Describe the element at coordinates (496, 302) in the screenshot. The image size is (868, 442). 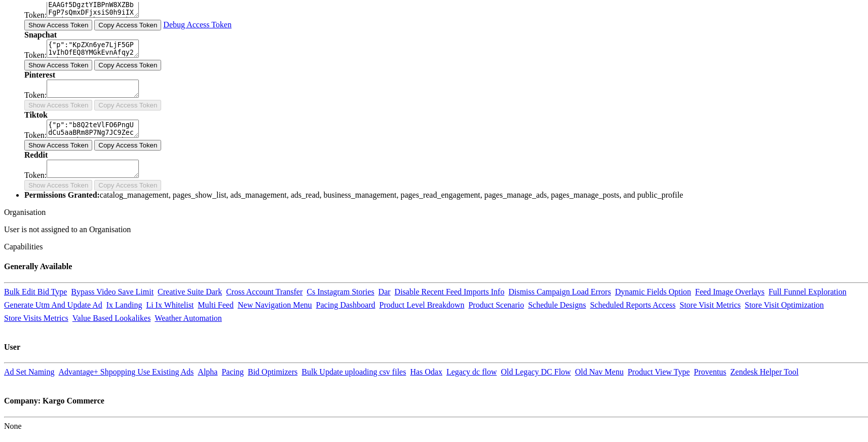
I see `a: Product Scenario` at that location.